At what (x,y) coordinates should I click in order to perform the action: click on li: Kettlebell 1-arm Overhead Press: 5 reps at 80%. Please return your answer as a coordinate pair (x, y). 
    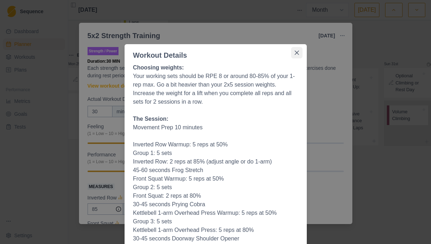
    Looking at the image, I should click on (216, 230).